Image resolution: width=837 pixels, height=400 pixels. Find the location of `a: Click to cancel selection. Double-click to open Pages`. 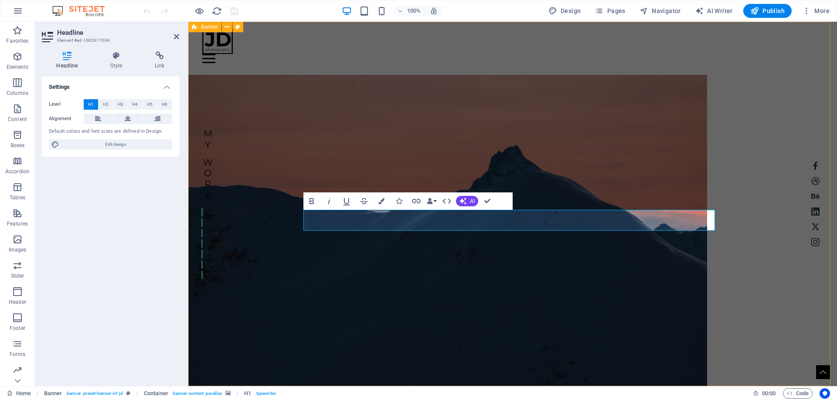

a: Click to cancel selection. Double-click to open Pages is located at coordinates (19, 394).